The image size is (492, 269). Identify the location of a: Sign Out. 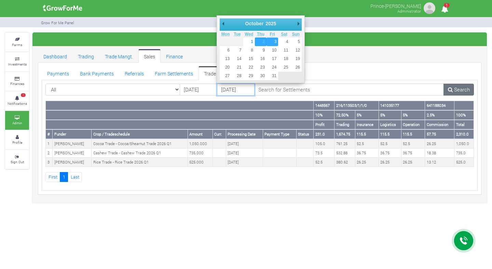
(17, 159).